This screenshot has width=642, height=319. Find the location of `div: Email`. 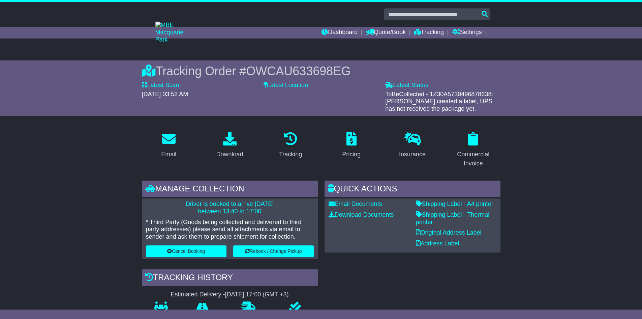

div: Email is located at coordinates (169, 154).